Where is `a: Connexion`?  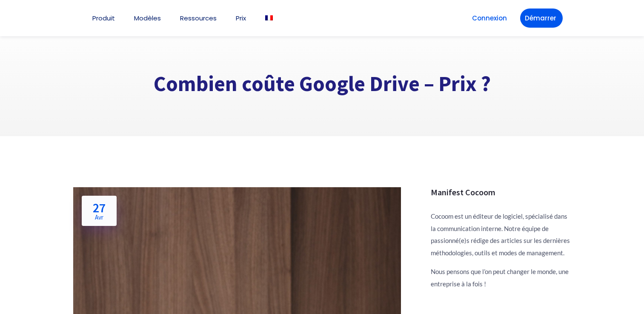
a: Connexion is located at coordinates (490, 18).